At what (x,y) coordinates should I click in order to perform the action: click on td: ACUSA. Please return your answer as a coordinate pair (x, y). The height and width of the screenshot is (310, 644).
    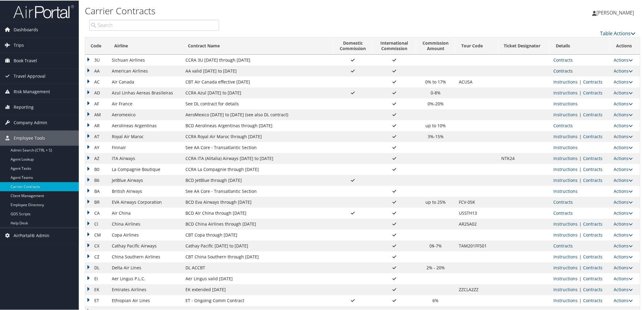
    Looking at the image, I should click on (477, 81).